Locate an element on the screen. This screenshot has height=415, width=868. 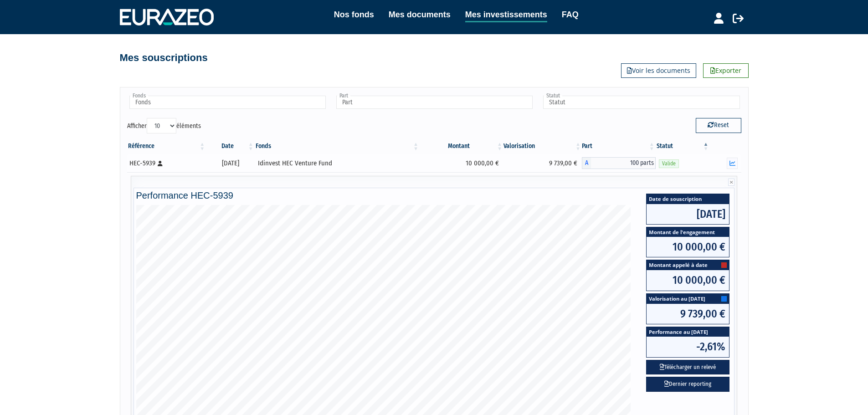
span: Montant de l'engagement is located at coordinates (687, 232).